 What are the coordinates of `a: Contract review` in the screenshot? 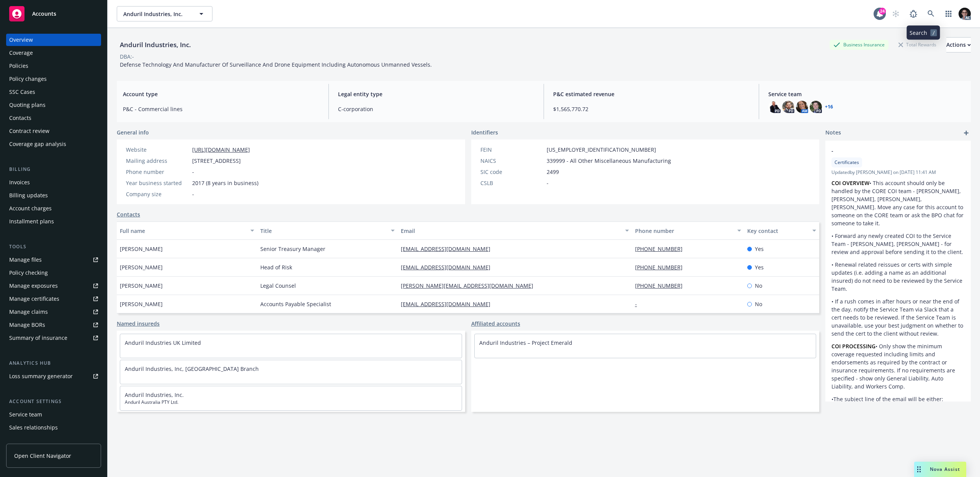 It's located at (54, 131).